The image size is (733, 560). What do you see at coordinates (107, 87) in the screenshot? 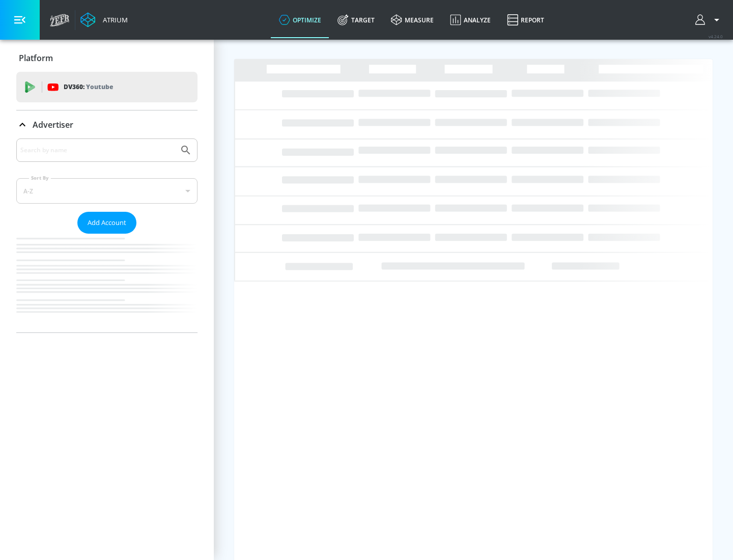
I see `div: DV360: Youtube` at bounding box center [107, 87].